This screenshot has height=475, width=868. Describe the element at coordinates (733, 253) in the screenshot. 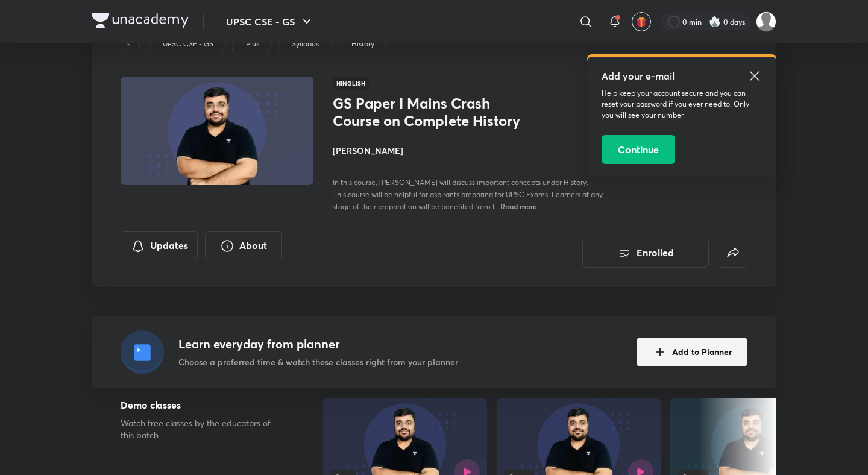

I see `button: false` at that location.